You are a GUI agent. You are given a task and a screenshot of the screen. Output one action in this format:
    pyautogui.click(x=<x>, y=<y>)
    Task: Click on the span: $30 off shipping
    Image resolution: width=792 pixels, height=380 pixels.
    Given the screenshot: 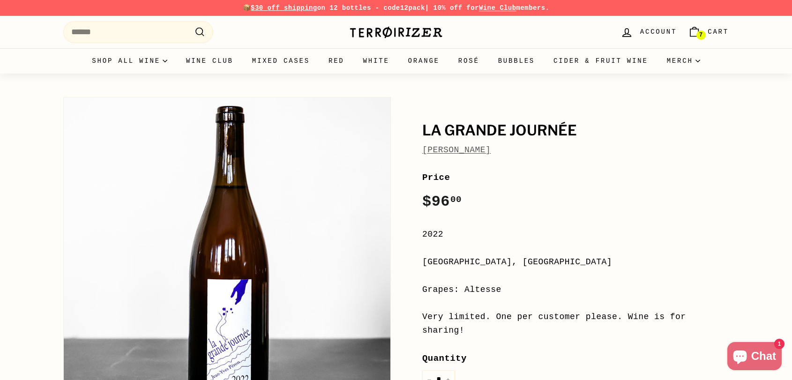 What is the action you would take?
    pyautogui.click(x=284, y=8)
    